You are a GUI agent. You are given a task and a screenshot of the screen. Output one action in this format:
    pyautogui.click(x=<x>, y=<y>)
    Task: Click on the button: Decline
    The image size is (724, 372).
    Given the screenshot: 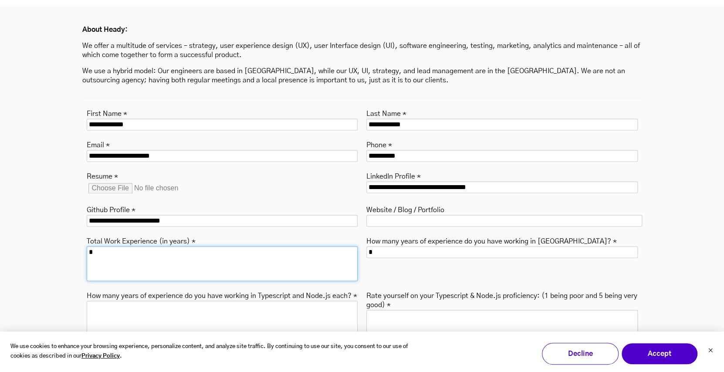 What is the action you would take?
    pyautogui.click(x=580, y=354)
    